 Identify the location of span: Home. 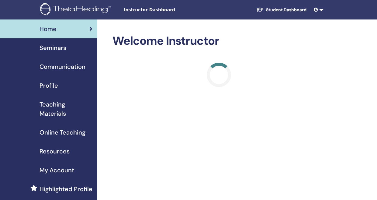
(48, 29).